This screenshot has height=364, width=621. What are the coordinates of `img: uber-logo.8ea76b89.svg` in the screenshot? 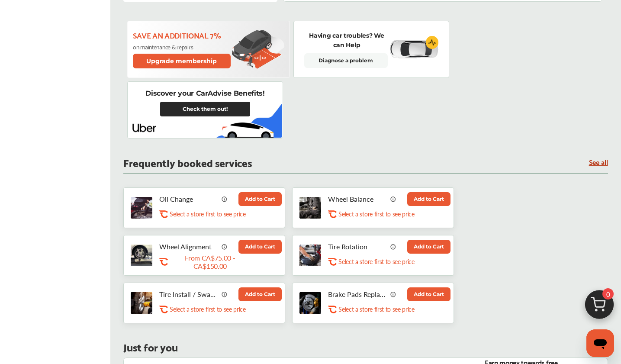 It's located at (144, 128).